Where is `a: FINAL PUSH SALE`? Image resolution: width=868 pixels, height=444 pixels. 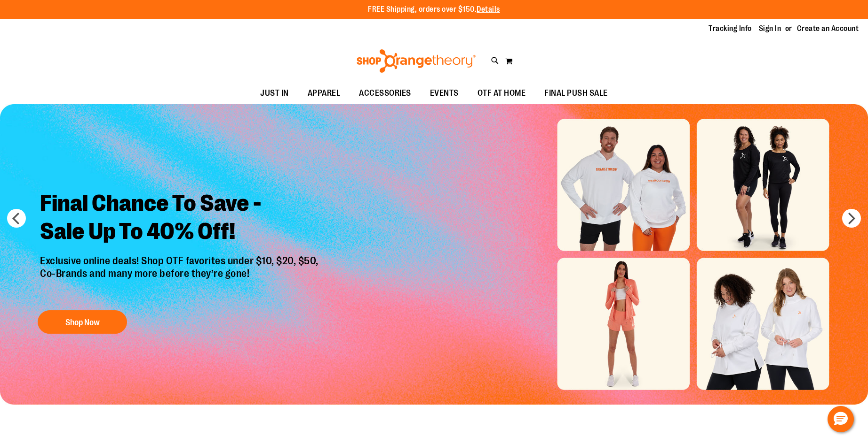
a: FINAL PUSH SALE is located at coordinates (576, 93).